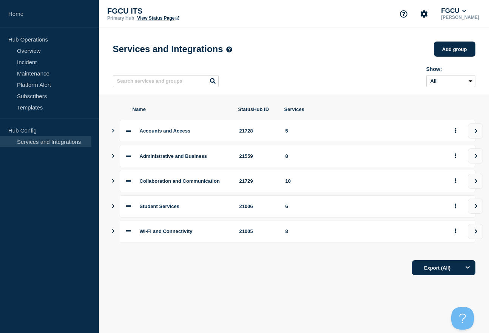  What do you see at coordinates (258, 231) in the screenshot?
I see `div: 21005` at bounding box center [258, 231].